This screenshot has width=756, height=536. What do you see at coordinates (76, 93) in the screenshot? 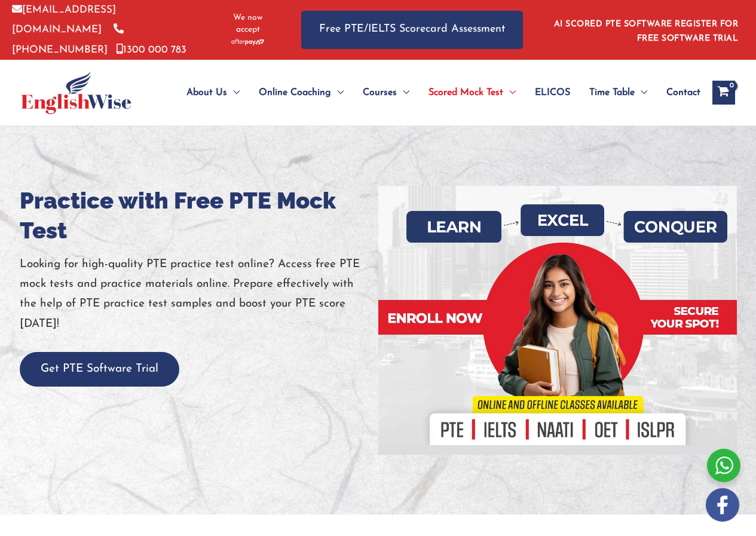
I see `img: cropped-ew-logo` at bounding box center [76, 93].